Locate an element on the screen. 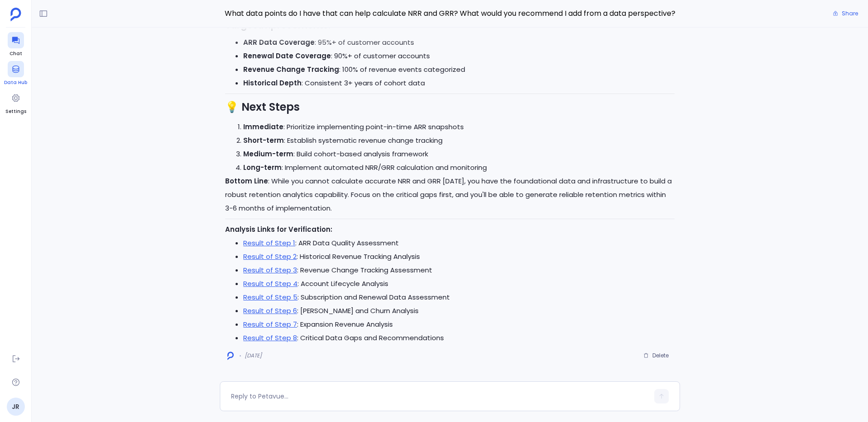  strong: Analysis Links for Verification: is located at coordinates (278, 229).